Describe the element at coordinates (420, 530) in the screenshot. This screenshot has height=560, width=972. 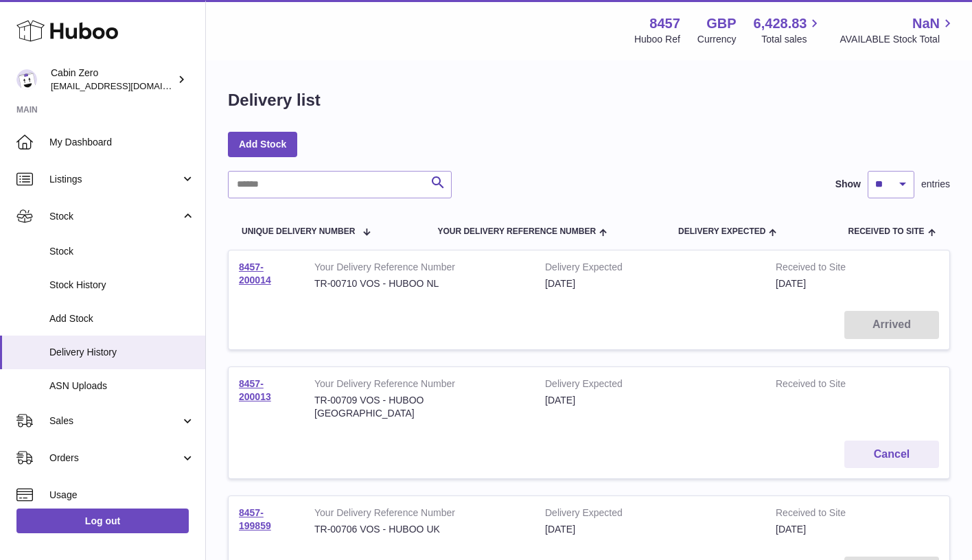
I see `div: TR-00706 VOS - HUBOO UK` at that location.